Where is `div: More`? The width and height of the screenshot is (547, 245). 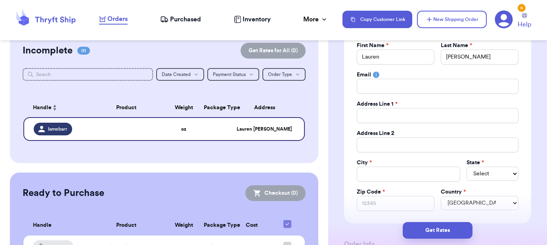 div: More is located at coordinates (316, 19).